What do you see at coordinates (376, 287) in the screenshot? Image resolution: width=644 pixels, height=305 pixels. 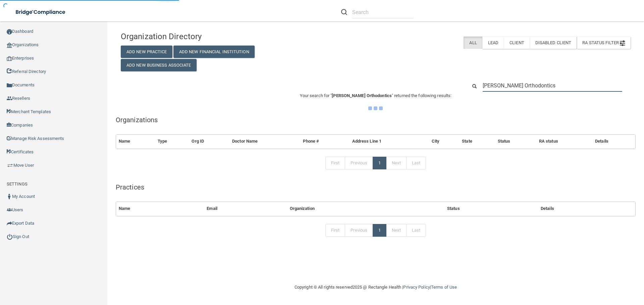 I see `div: Copyright © All rights reserved 2025 @ Rectangle Health | |` at bounding box center [376, 287].